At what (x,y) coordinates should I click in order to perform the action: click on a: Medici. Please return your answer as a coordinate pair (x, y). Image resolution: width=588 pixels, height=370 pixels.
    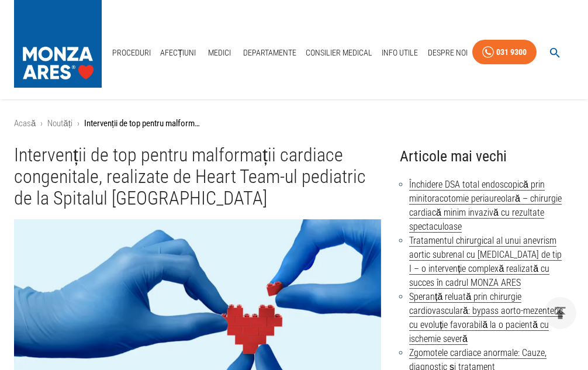
    Looking at the image, I should click on (220, 52).